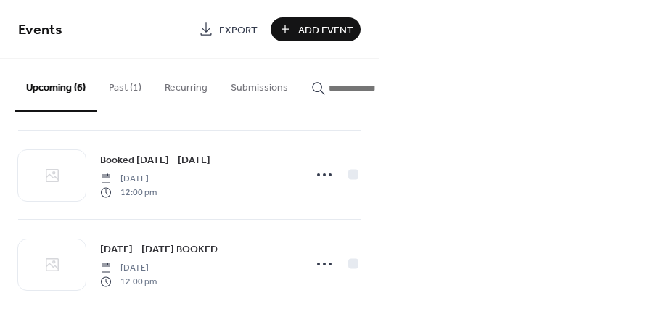 The image size is (669, 330). What do you see at coordinates (316, 29) in the screenshot?
I see `a: Add Event` at bounding box center [316, 29].